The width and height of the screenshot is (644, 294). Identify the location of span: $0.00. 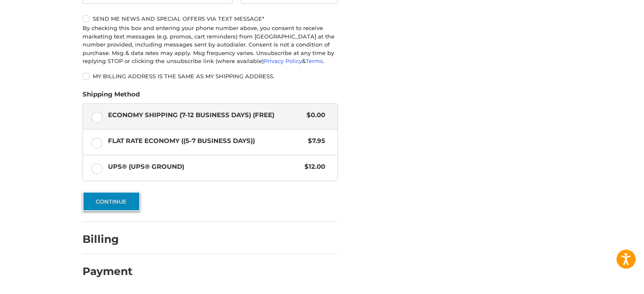
(313, 115).